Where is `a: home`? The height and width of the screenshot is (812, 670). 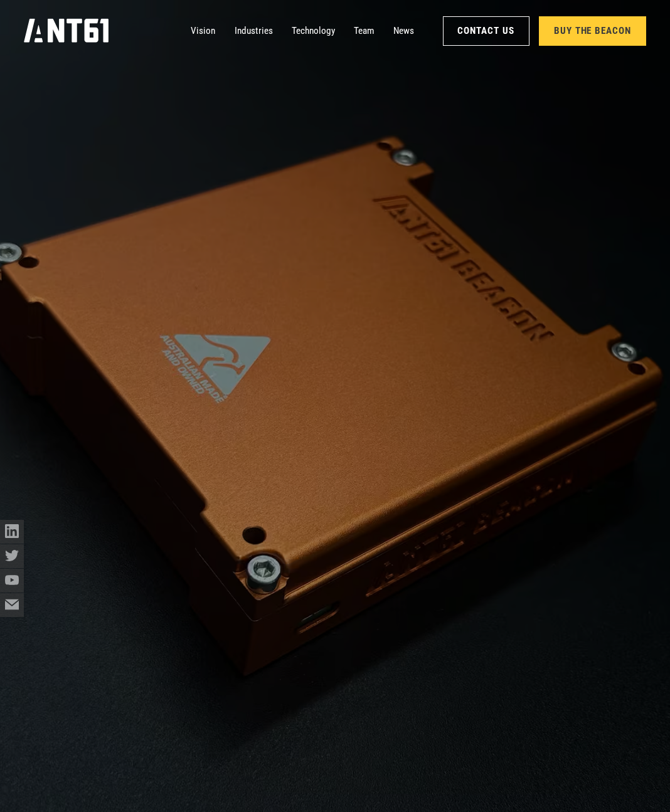
a: home is located at coordinates (66, 31).